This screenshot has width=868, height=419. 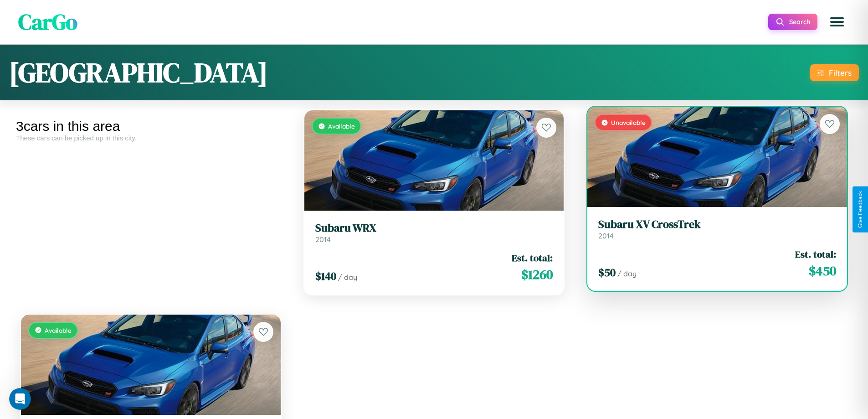 What do you see at coordinates (840, 72) in the screenshot?
I see `div: Filters` at bounding box center [840, 72].